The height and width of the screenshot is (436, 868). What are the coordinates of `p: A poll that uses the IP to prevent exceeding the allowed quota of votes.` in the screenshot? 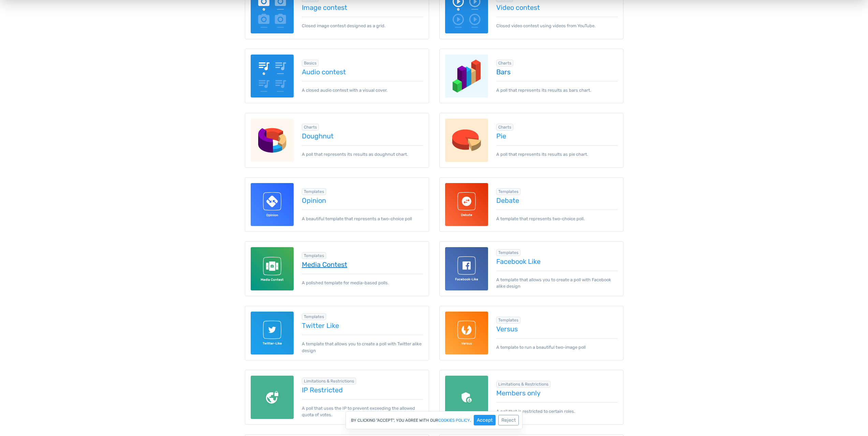 It's located at (362, 408).